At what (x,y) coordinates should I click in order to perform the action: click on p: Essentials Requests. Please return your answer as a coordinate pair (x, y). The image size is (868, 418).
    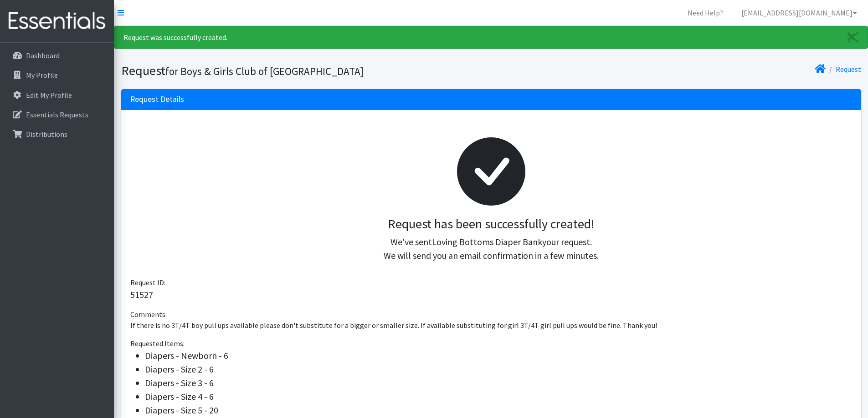
    Looking at the image, I should click on (57, 115).